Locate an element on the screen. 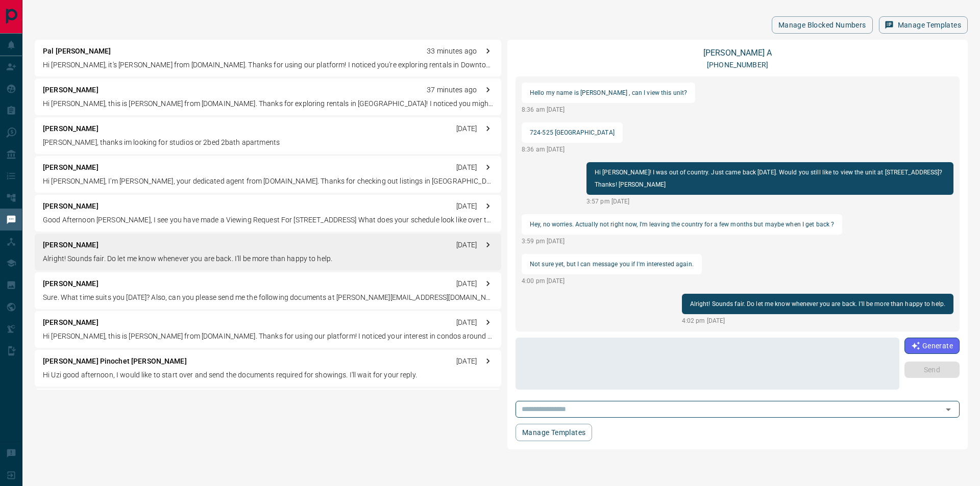 The image size is (980, 486). p: Hi Uzi good afternoon, I would like to start over and send the documents required for showings. I... is located at coordinates (268, 375).